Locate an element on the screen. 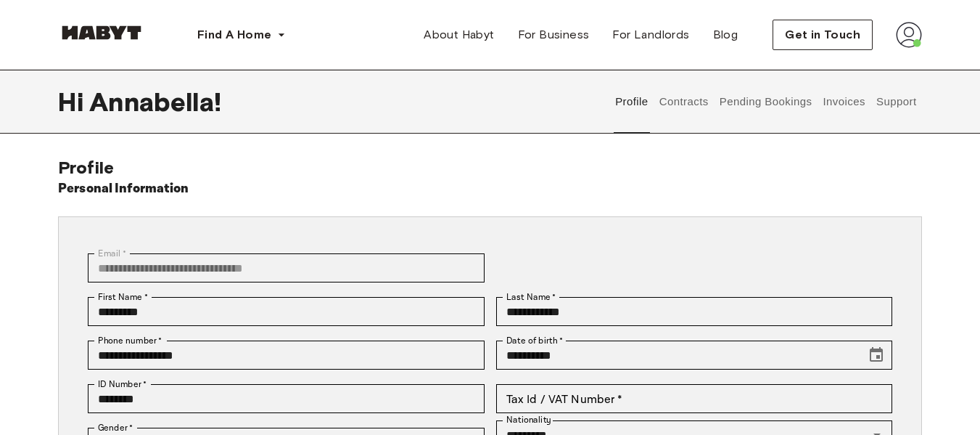  a: About Habyt is located at coordinates (458, 35).